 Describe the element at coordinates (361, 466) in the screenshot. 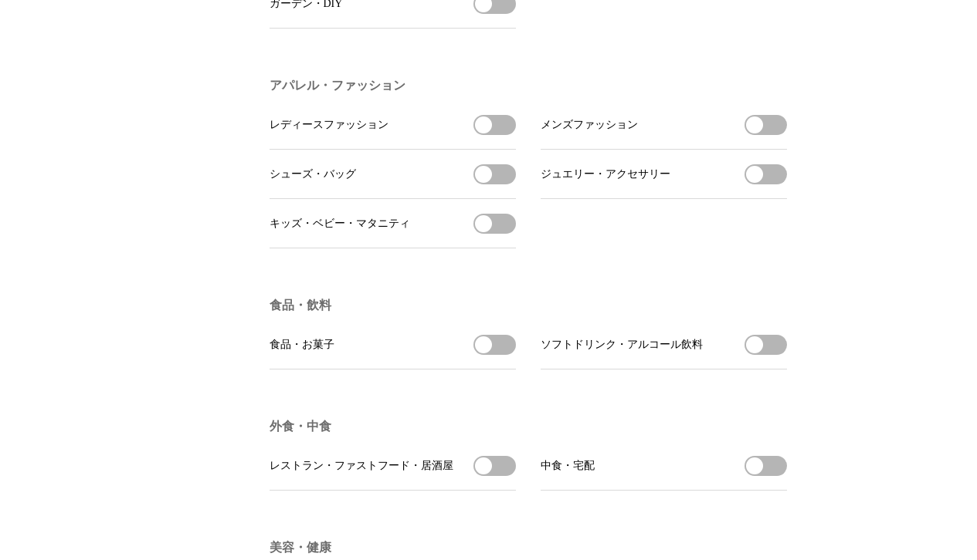

I see `span: レストラン・ファストフード・居酒屋` at that location.